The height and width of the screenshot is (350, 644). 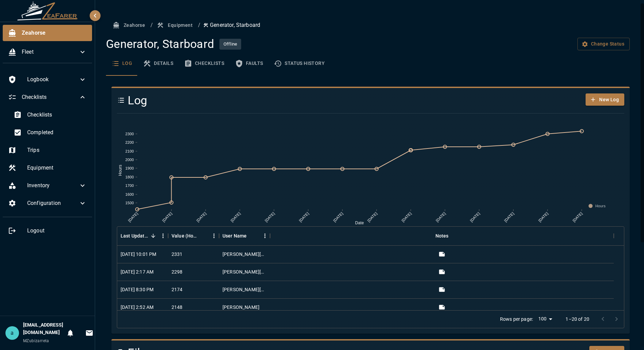 I want to click on text: 1600, so click(x=129, y=194).